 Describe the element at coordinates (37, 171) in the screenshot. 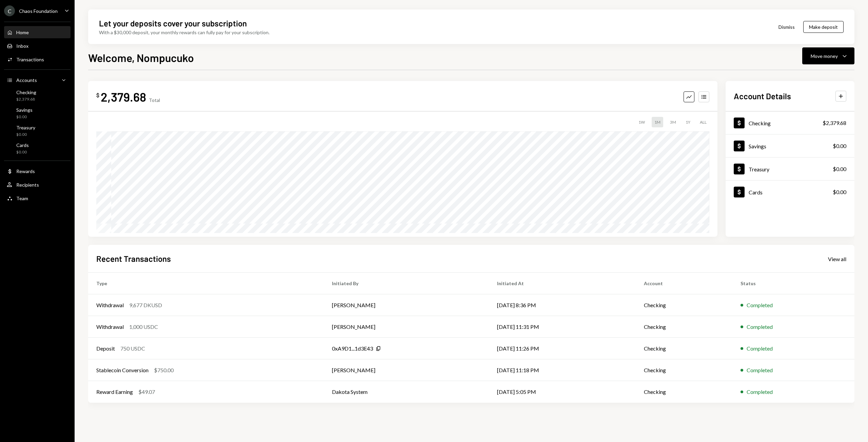

I see `a: Rewards` at that location.